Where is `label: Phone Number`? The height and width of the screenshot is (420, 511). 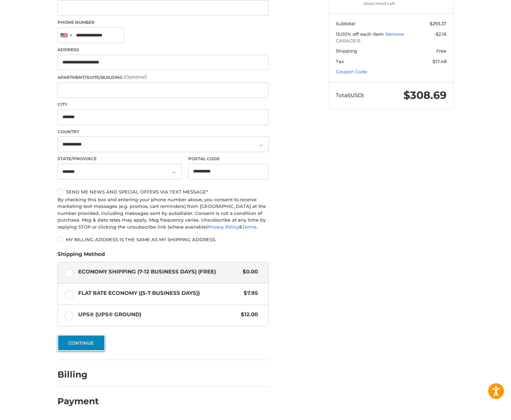
label: Phone Number is located at coordinates (163, 23).